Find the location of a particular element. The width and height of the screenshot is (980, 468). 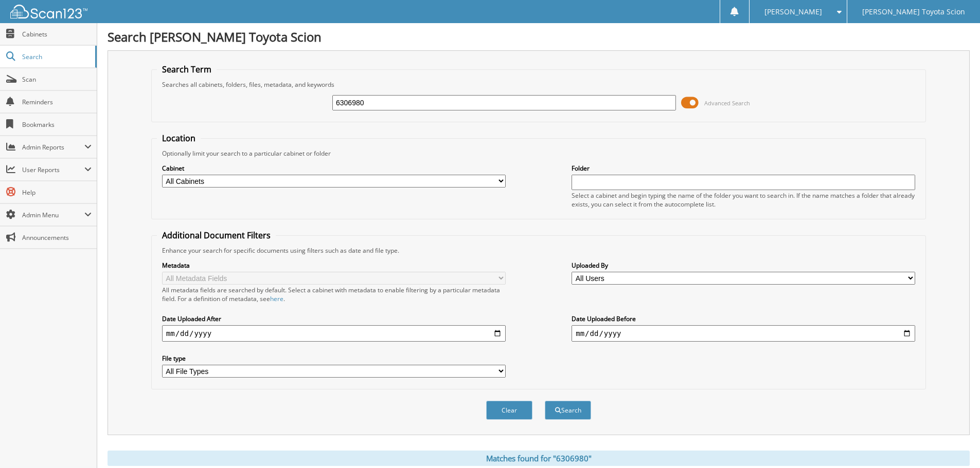

input: start is located at coordinates (334, 334).